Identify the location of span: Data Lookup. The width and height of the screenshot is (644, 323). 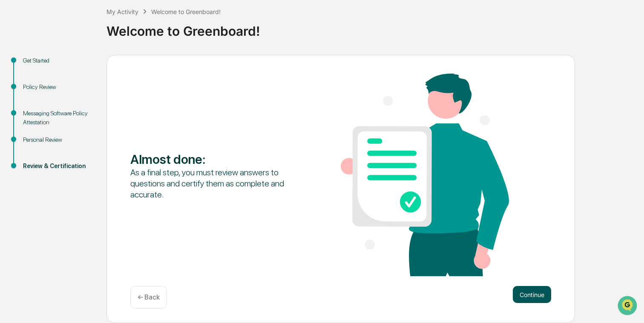
(35, 128).